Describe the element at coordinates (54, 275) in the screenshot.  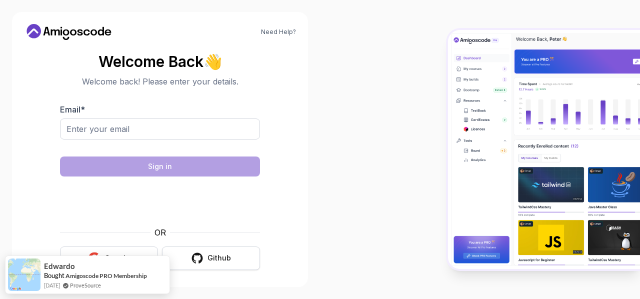
I see `span: Bought` at that location.